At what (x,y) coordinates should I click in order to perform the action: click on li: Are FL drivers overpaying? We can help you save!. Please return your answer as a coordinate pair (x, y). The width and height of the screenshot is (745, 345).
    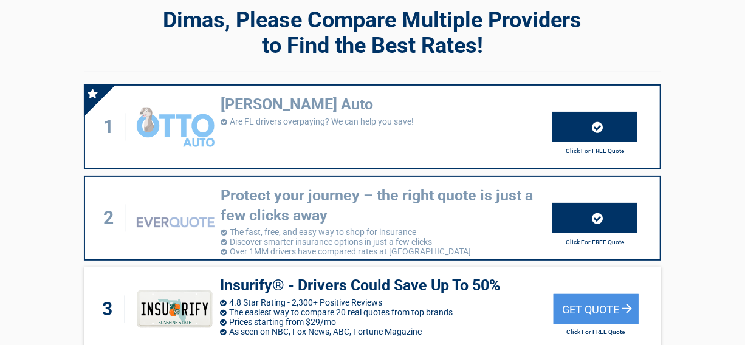
    Looking at the image, I should click on (386, 122).